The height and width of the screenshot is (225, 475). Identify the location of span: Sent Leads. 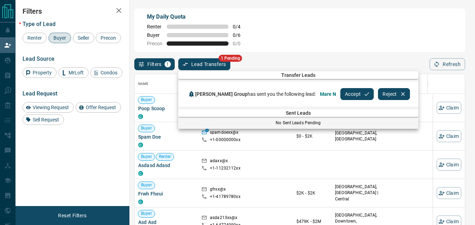
(298, 113).